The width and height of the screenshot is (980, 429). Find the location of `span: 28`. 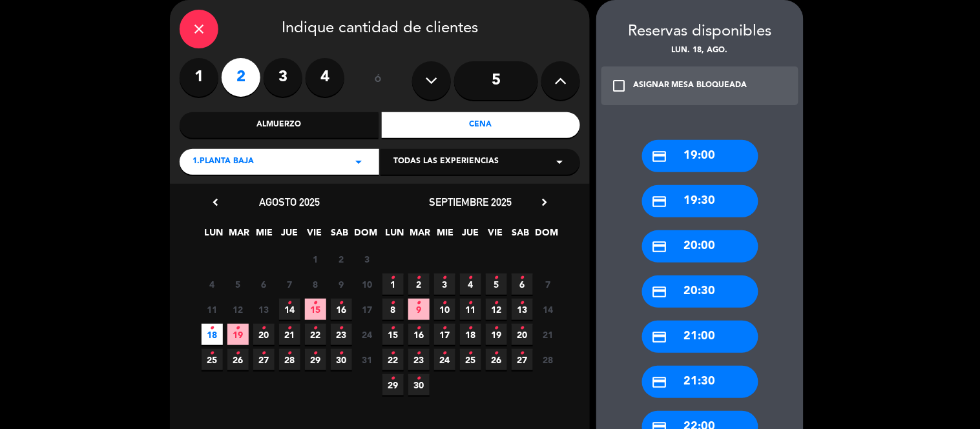

span: 28 is located at coordinates (289, 360).